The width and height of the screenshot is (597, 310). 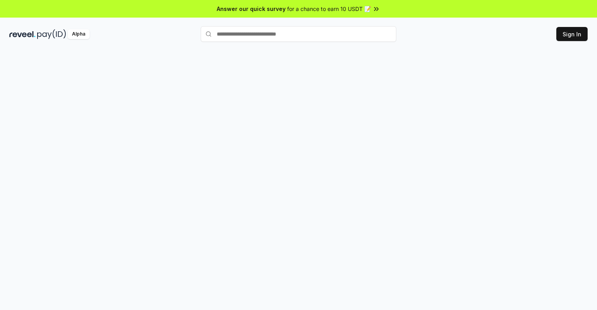 What do you see at coordinates (251, 9) in the screenshot?
I see `span: Answer our quick survey` at bounding box center [251, 9].